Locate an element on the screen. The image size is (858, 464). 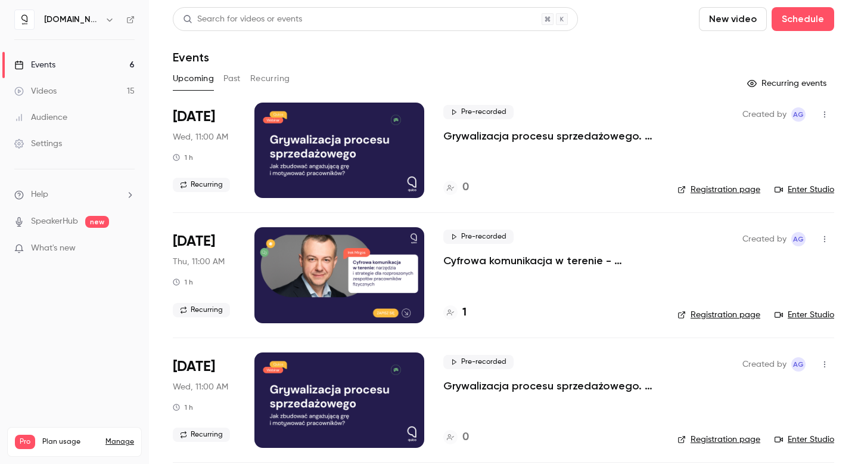
a: Manage is located at coordinates (120, 442).